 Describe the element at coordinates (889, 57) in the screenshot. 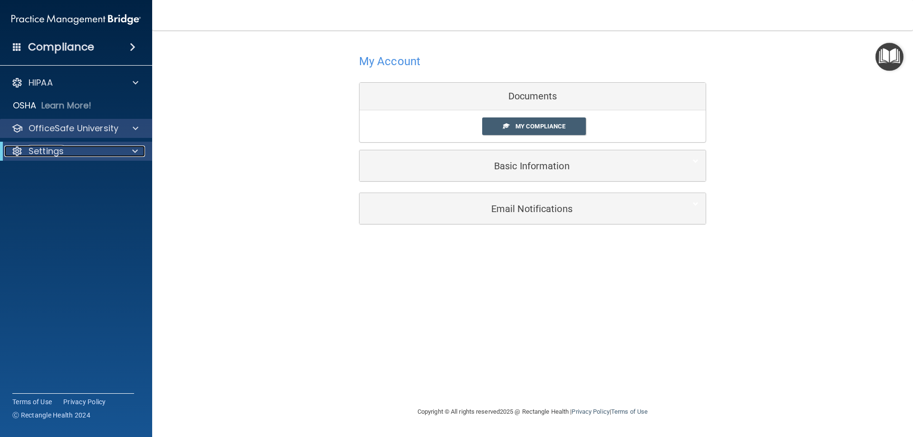

I see `button: Open Resource Center` at that location.